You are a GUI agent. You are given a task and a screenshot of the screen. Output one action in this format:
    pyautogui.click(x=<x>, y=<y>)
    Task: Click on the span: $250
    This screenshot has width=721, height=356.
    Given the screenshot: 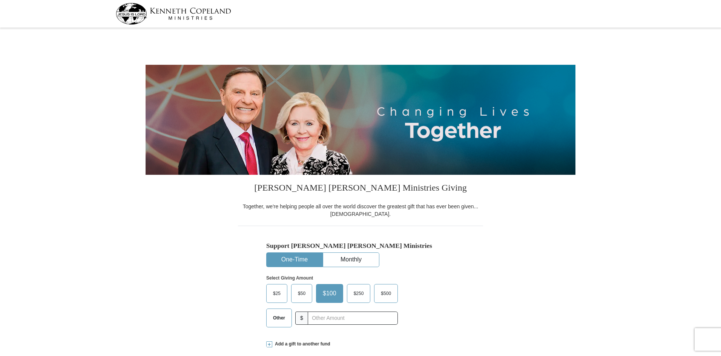 What is the action you would take?
    pyautogui.click(x=358, y=294)
    